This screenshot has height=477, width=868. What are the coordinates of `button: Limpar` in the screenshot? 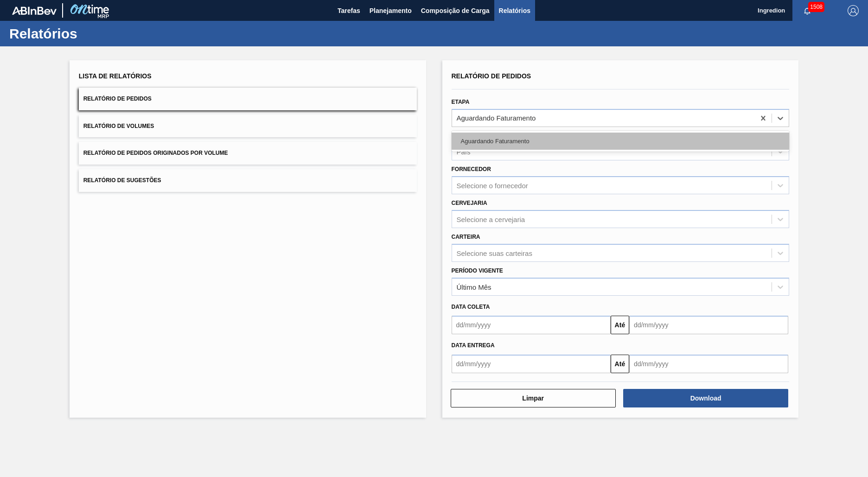 It's located at (533, 398).